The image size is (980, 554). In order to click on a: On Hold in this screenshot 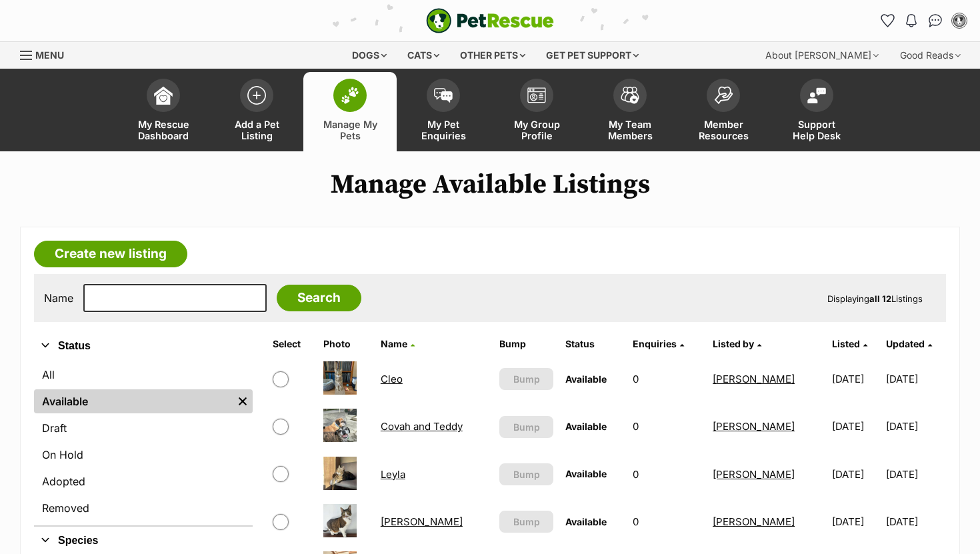, I will do `click(143, 454)`.